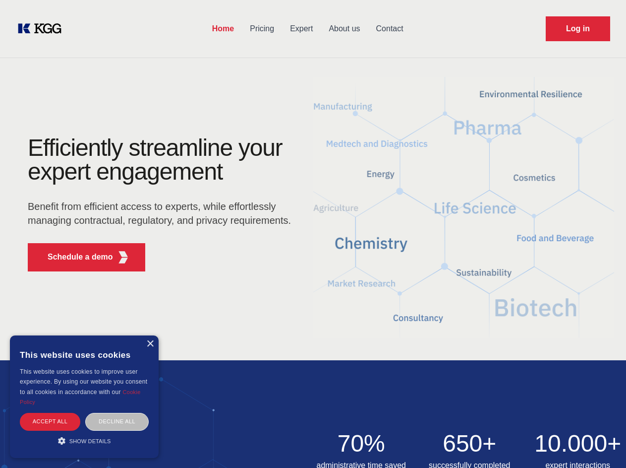 Image resolution: width=626 pixels, height=468 pixels. Describe the element at coordinates (50, 421) in the screenshot. I see `div: Accept all` at that location.